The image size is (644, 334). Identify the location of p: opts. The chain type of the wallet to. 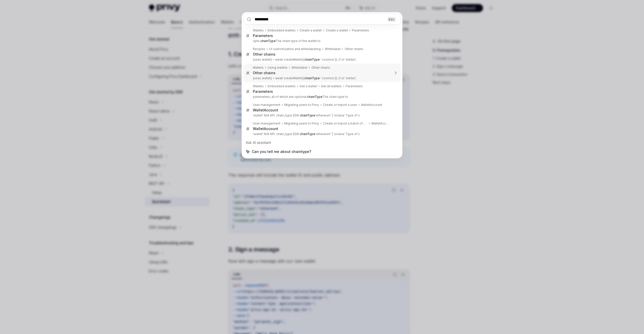
(322, 41).